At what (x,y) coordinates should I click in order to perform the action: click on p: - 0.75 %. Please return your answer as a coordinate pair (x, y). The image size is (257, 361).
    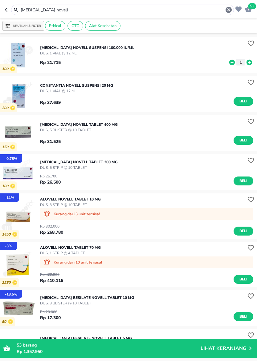
    Looking at the image, I should click on (11, 159).